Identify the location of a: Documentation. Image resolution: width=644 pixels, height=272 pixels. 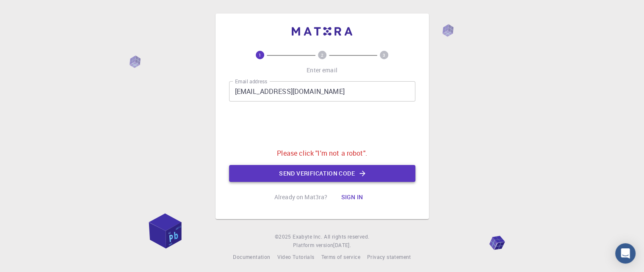
(252, 257).